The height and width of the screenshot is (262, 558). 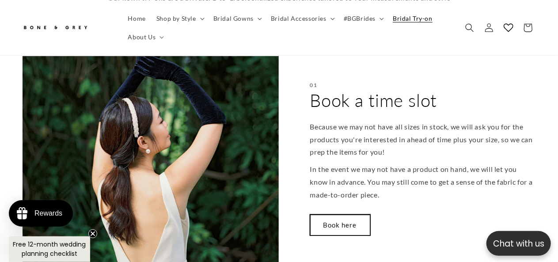 I want to click on span: Shop by Style, so click(x=176, y=18).